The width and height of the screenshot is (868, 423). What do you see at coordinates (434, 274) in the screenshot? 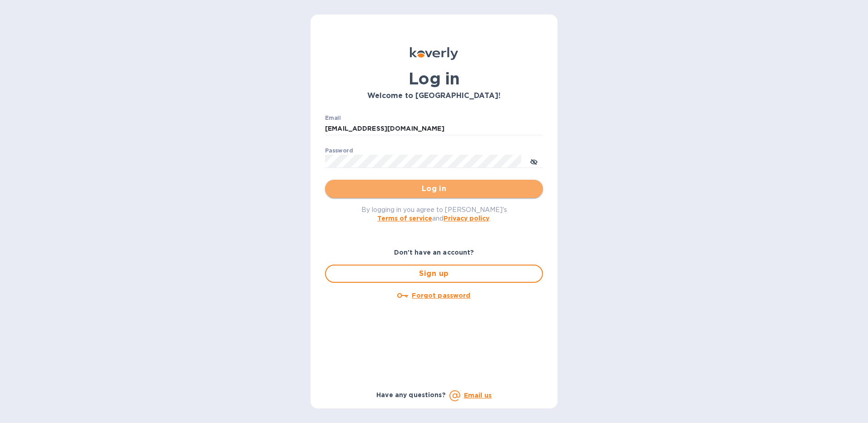
I see `span: Sign up` at bounding box center [434, 274].